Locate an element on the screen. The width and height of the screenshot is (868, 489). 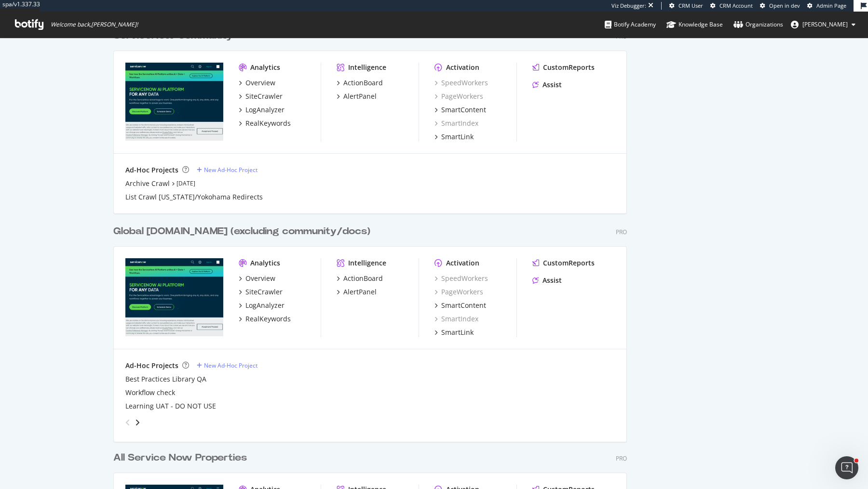
a: All Service Now Properties is located at coordinates (182, 457).